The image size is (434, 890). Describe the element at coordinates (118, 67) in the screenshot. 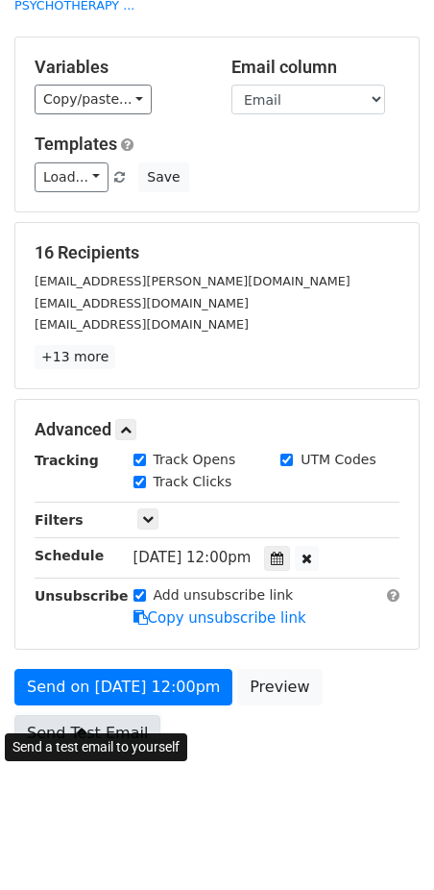

I see `h5: Variables` at that location.